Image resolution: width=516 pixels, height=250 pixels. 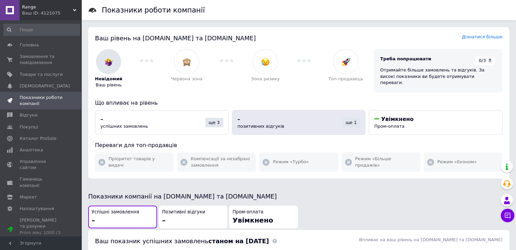 What do you see at coordinates (126, 103) in the screenshot?
I see `span: Що впливає на рівень` at bounding box center [126, 103].